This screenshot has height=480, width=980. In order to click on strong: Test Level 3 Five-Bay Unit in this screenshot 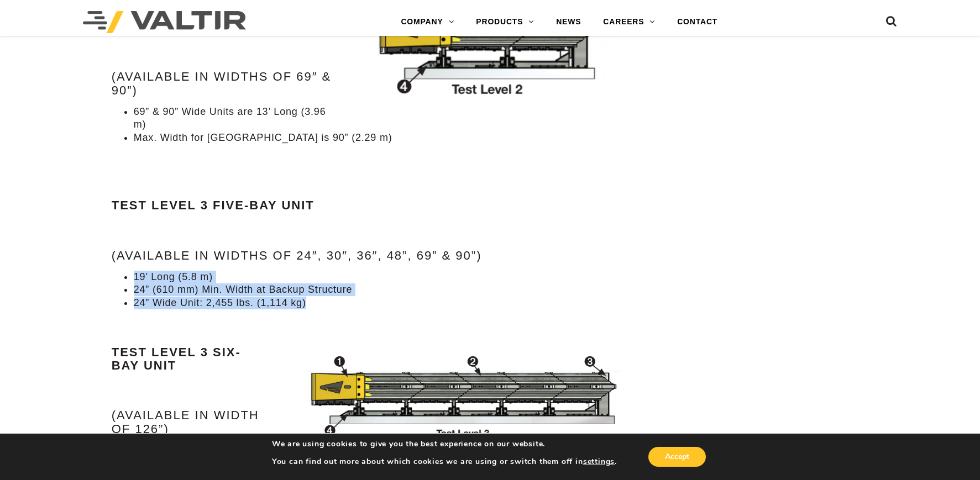, I will do `click(212, 205)`.